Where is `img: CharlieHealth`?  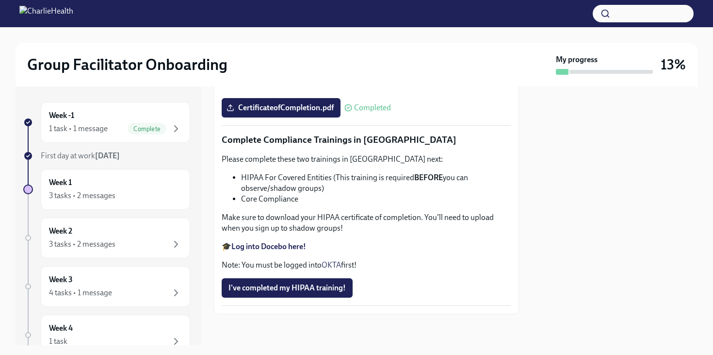
img: CharlieHealth is located at coordinates (46, 14).